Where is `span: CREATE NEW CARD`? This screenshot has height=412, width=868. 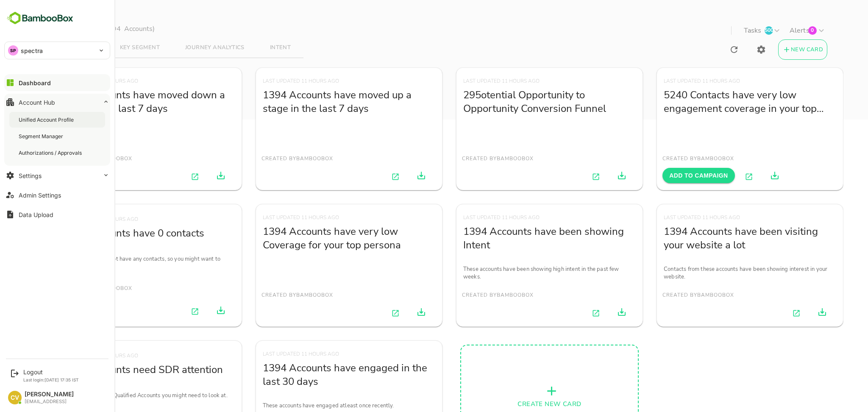
span: CREATE NEW CARD is located at coordinates (519, 396).